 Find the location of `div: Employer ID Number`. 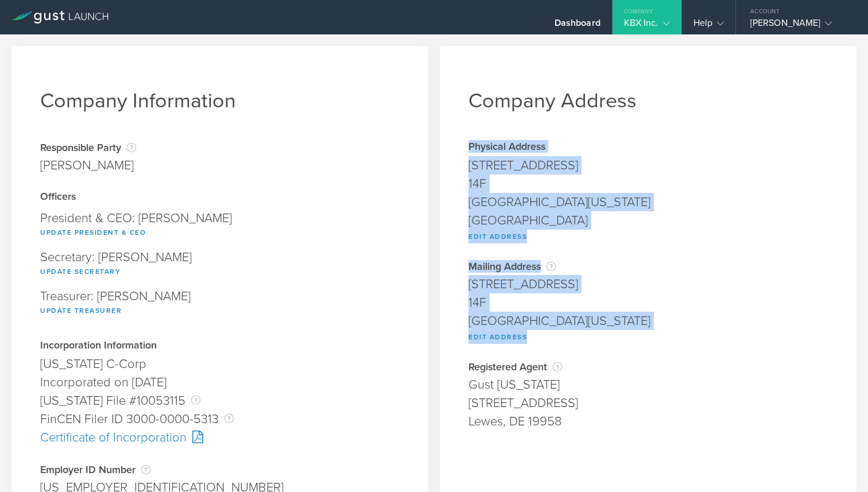

div: Employer ID Number is located at coordinates (220, 469).